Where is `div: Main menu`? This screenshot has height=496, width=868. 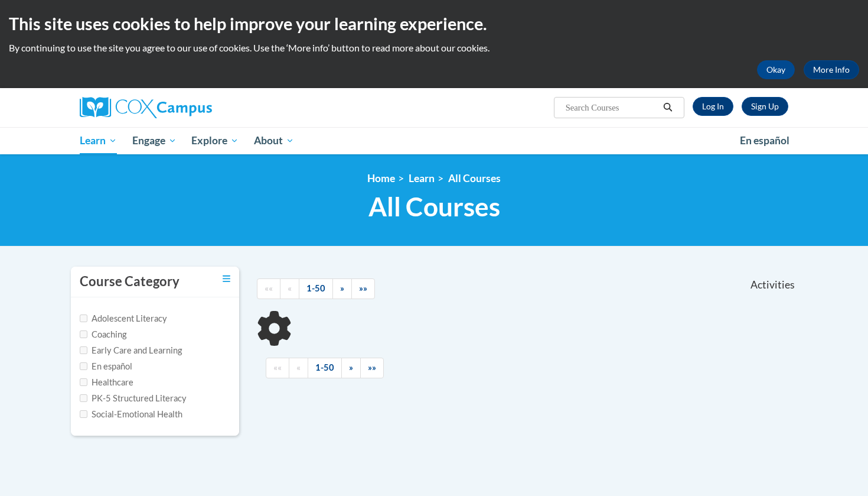 div: Main menu is located at coordinates (434, 141).